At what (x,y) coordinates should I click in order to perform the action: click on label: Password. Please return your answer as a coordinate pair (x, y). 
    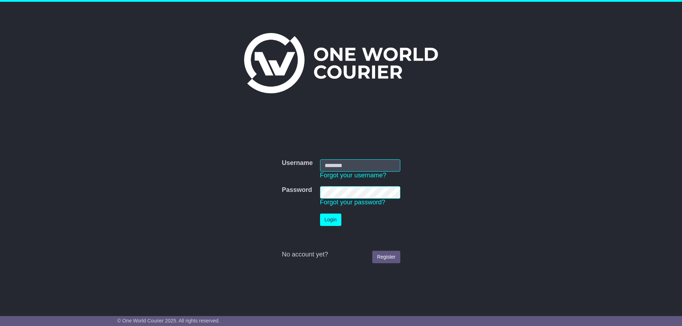
    Looking at the image, I should click on (296, 190).